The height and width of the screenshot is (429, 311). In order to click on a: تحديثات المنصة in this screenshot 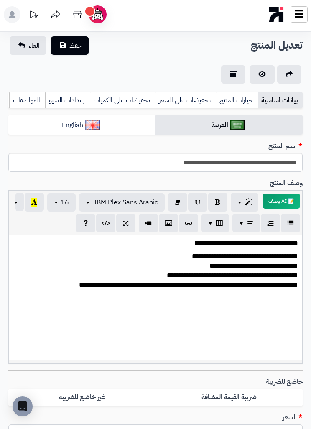, I will do `click(34, 15)`.